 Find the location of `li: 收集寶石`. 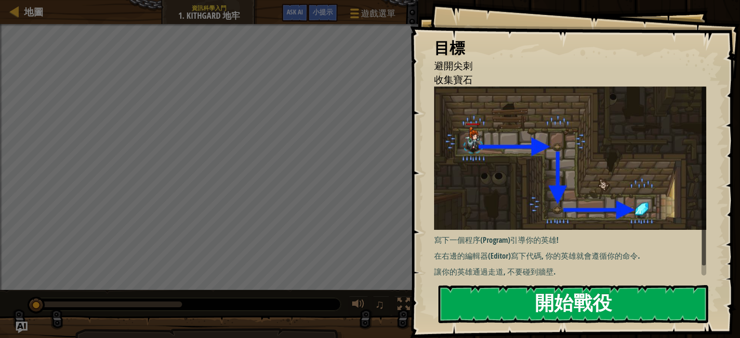

li: 收集寶石 is located at coordinates (562, 80).